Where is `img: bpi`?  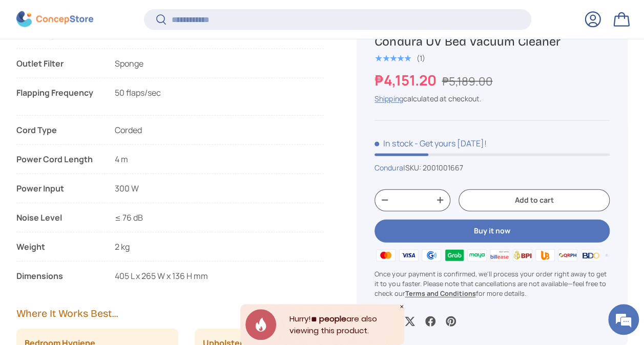
img: bpi is located at coordinates (523, 256).